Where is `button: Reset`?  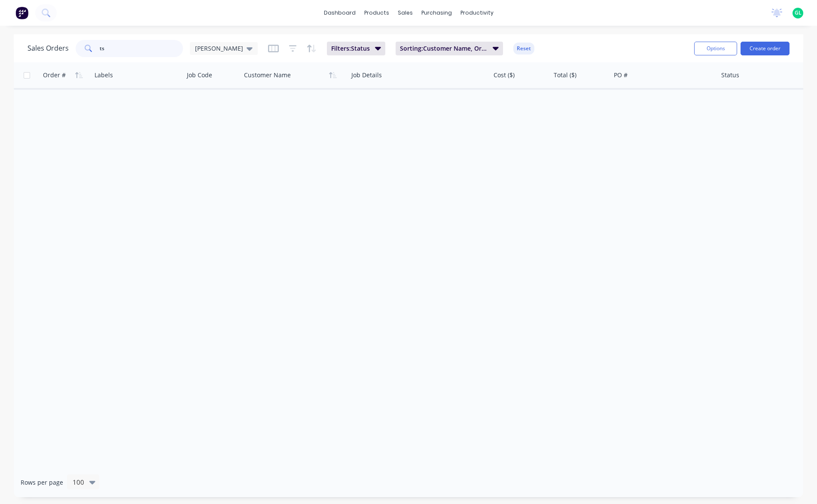 button: Reset is located at coordinates (523, 48).